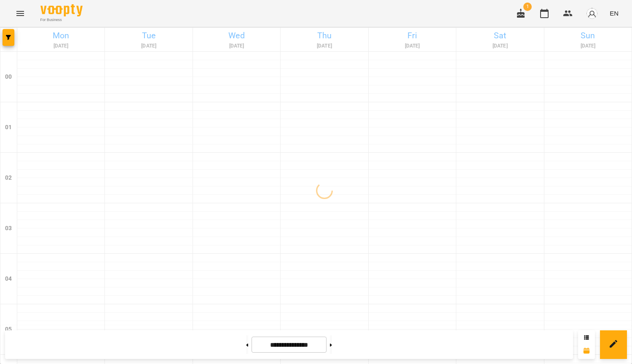  What do you see at coordinates (527, 7) in the screenshot?
I see `span: 1` at bounding box center [527, 7].